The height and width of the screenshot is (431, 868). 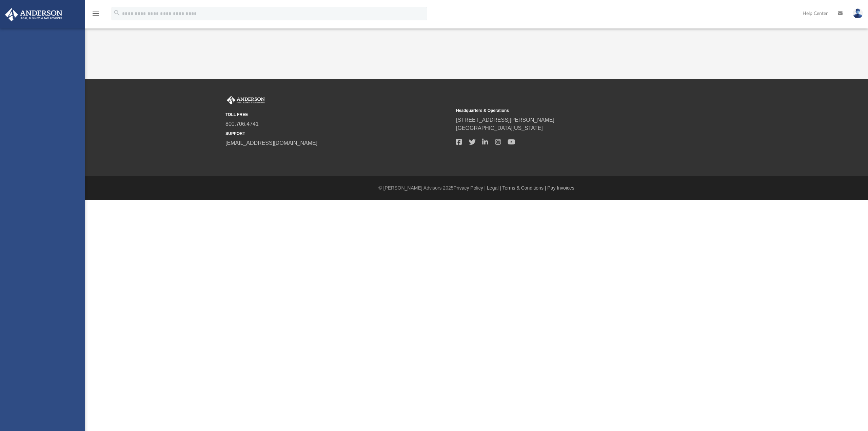 What do you see at coordinates (96, 13) in the screenshot?
I see `i: menu` at bounding box center [96, 13].